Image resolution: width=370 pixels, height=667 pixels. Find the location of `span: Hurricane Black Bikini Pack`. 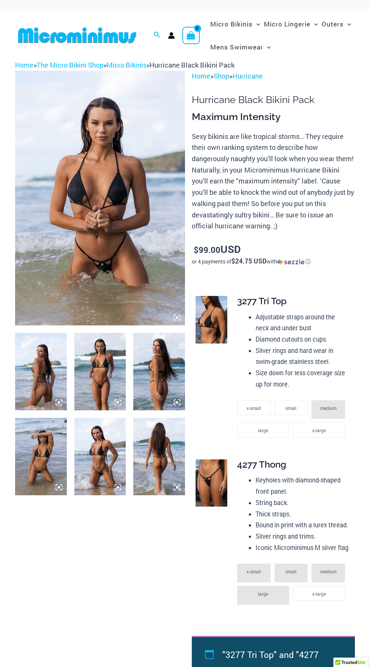

span: Hurricane Black Bikini Pack is located at coordinates (192, 65).